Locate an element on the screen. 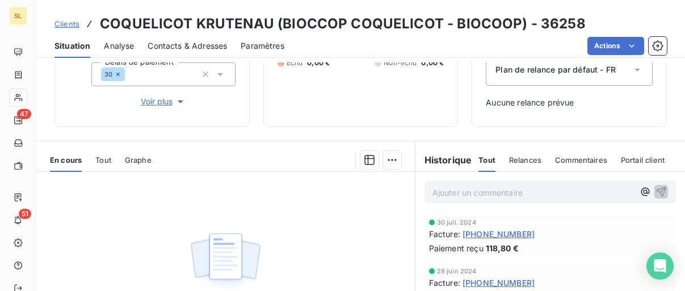 The width and height of the screenshot is (685, 291). span: Analyse is located at coordinates (119, 46).